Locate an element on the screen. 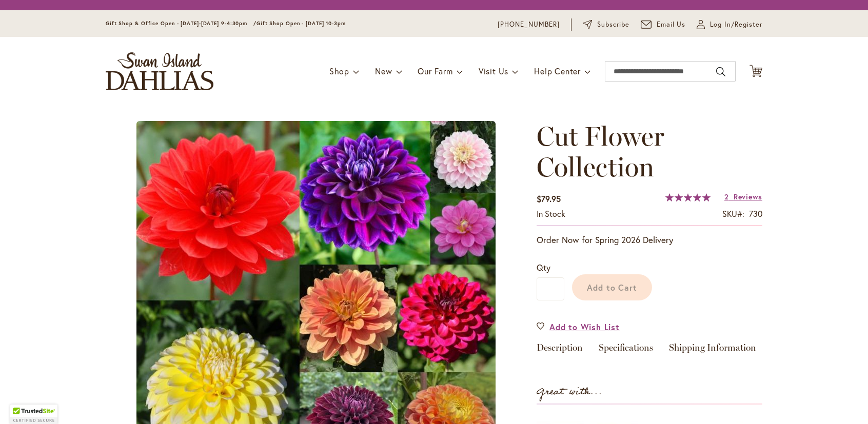 This screenshot has height=424, width=868. div: 100% is located at coordinates (688, 197).